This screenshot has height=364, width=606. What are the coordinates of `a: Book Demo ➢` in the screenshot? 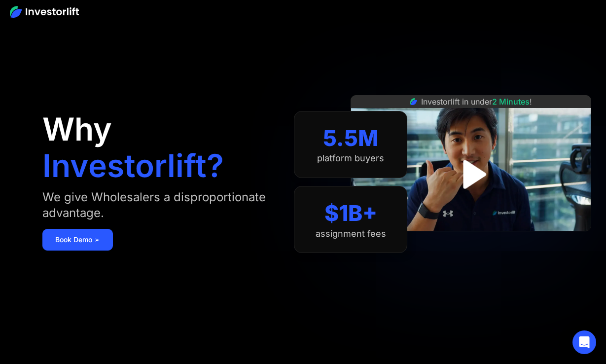 It's located at (78, 240).